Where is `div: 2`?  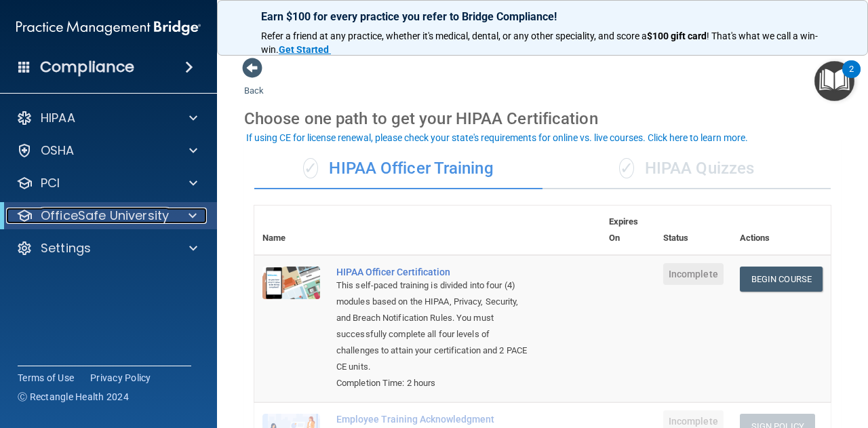 div: 2 is located at coordinates (851, 78).